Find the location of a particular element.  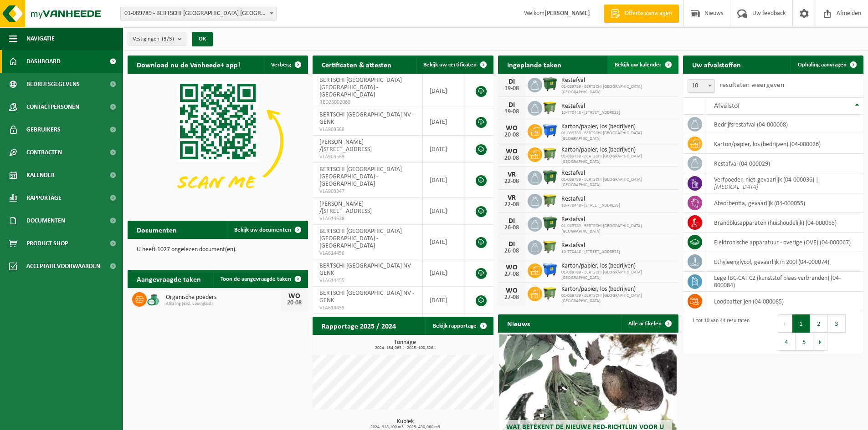

a: Bekijk uw documenten is located at coordinates (267, 230).